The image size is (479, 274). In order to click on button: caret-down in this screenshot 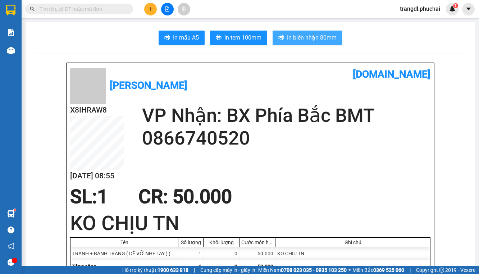, I will do `click(468, 9)`.